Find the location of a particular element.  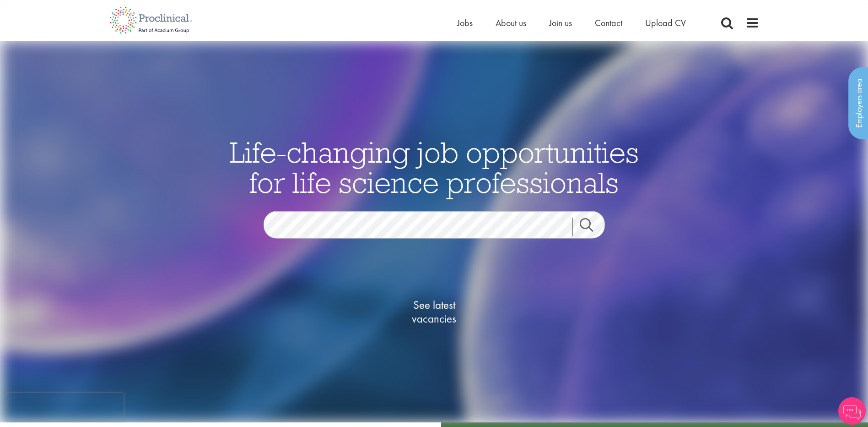

span: About us is located at coordinates (511, 23).